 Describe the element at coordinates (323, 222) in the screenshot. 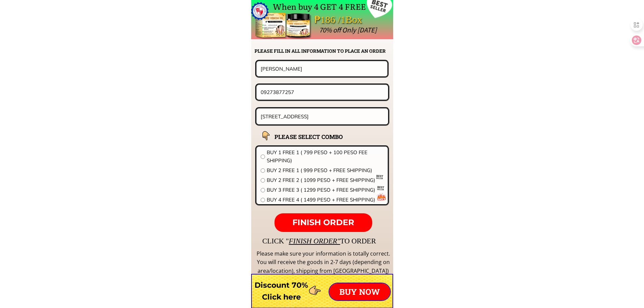

I see `span: FINISH ORDER` at that location.